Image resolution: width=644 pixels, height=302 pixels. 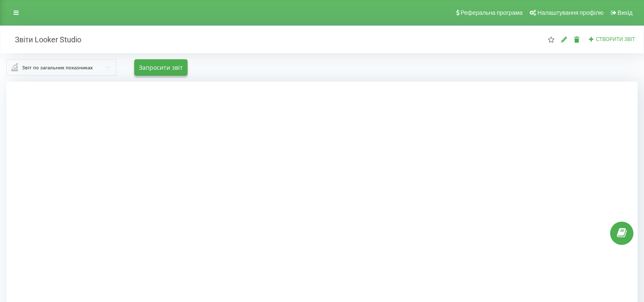 I want to click on span: Вихід, so click(x=625, y=13).